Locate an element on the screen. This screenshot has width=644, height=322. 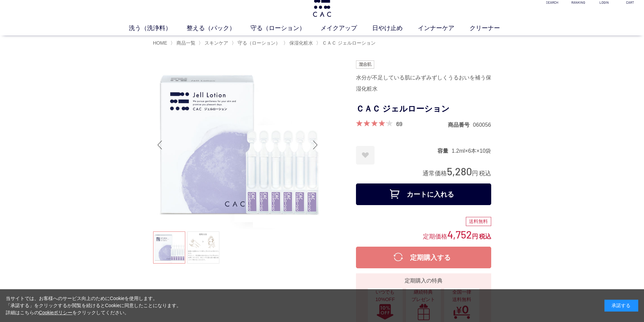
button: 定期購入する is located at coordinates (424, 257).